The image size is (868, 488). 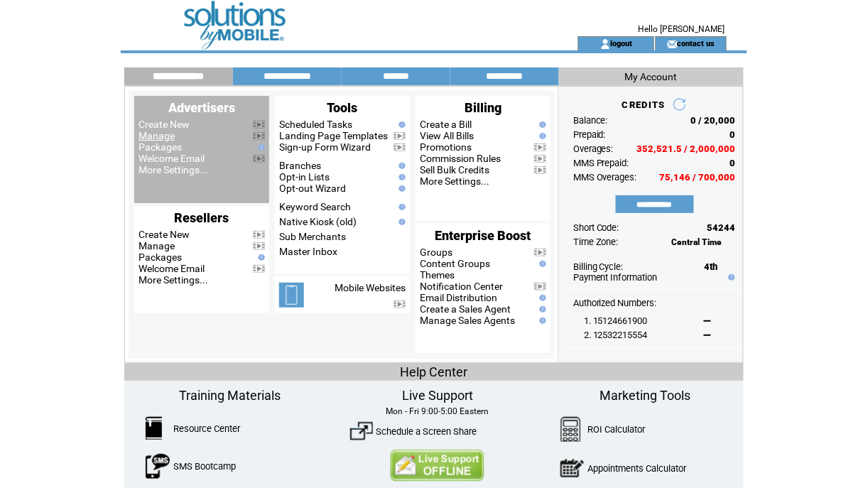 What do you see at coordinates (308, 251) in the screenshot?
I see `a: Master Inbox` at bounding box center [308, 251].